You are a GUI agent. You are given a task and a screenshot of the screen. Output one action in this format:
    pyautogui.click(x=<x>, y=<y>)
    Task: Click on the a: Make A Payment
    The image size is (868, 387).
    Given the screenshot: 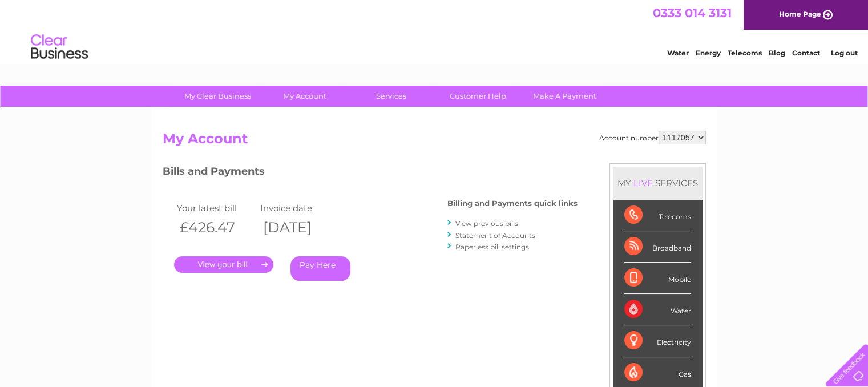 What is the action you would take?
    pyautogui.click(x=564, y=96)
    